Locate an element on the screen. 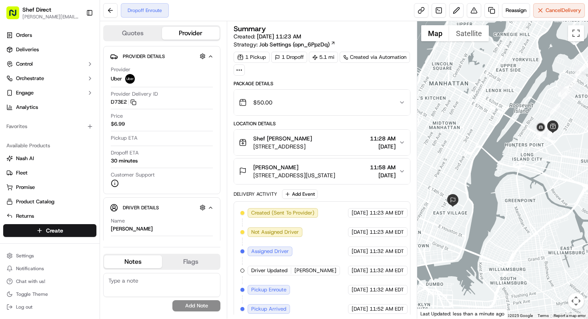 The width and height of the screenshot is (588, 319). button: Reassign is located at coordinates (516, 10).